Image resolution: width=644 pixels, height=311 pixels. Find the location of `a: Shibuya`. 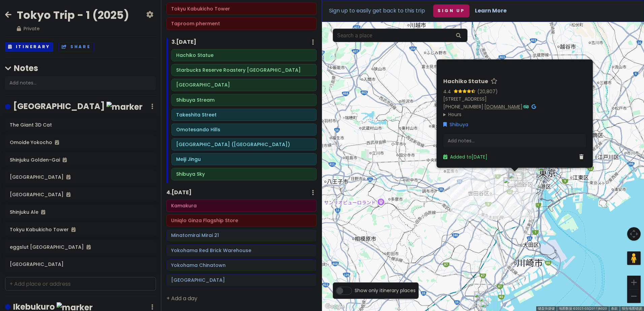

a: Shibuya is located at coordinates (456, 125).